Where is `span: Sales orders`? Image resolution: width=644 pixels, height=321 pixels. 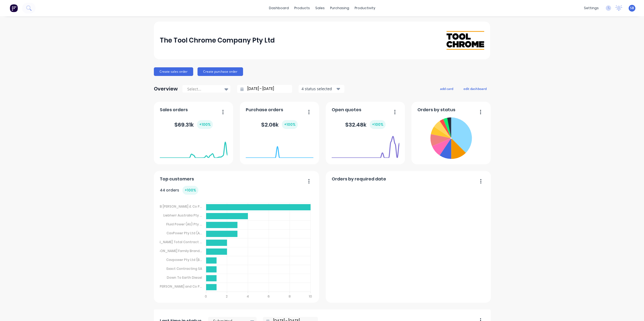
span: Sales orders is located at coordinates (174, 110).